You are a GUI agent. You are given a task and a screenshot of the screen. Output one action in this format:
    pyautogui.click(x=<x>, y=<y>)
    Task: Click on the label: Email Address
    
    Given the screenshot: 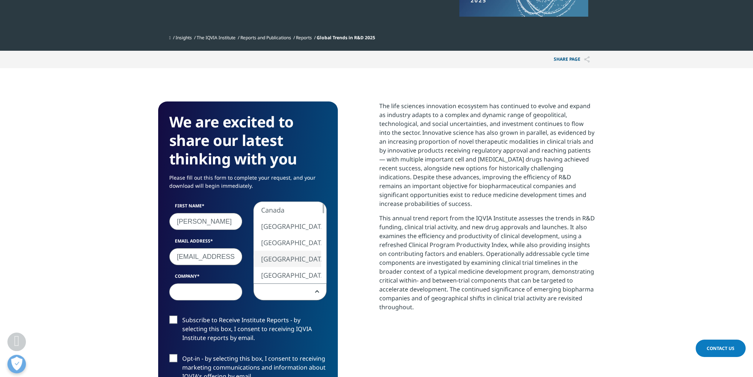 What is the action you would take?
    pyautogui.click(x=206, y=243)
    